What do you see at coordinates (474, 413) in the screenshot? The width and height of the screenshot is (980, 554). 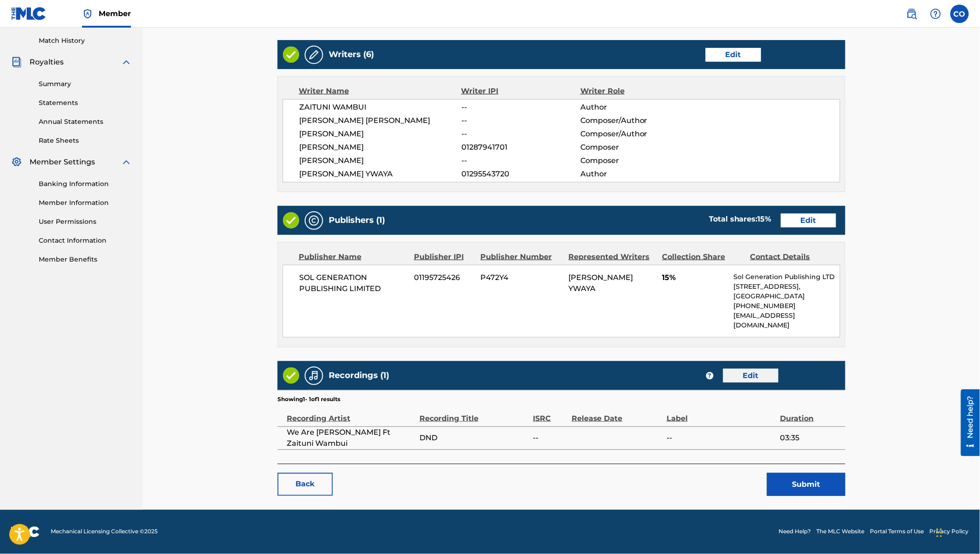 I see `div: Recording Title` at bounding box center [474, 413].